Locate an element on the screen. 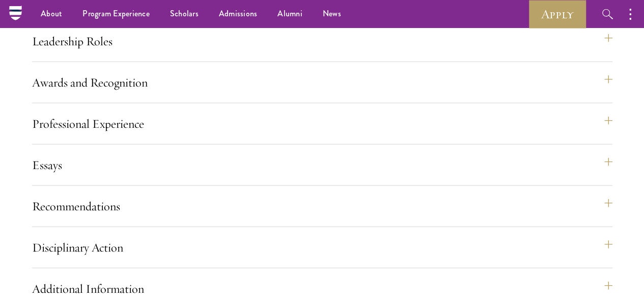 The width and height of the screenshot is (644, 302). button: Awards and Recognition is located at coordinates (322, 83).